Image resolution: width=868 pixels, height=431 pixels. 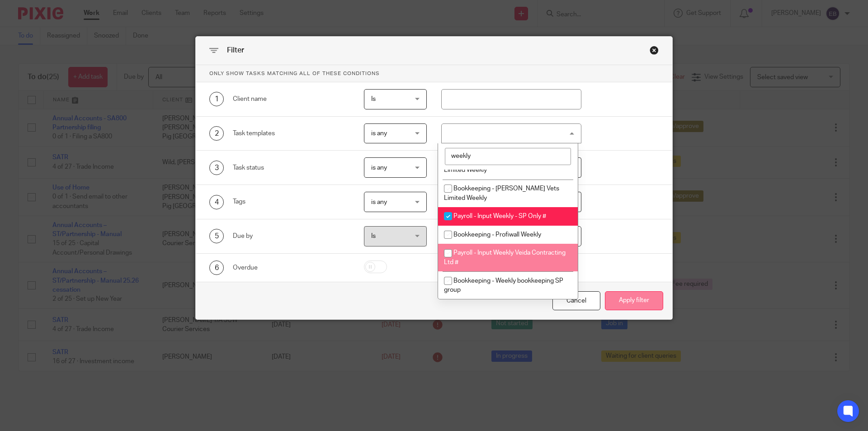 What do you see at coordinates (217, 202) in the screenshot?
I see `div: 4` at bounding box center [217, 202].